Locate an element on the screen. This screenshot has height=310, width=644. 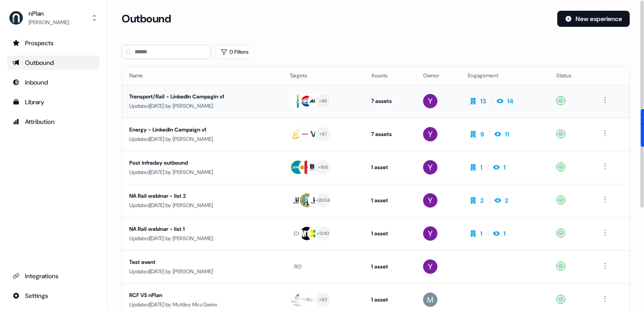
th: Targets is located at coordinates (324, 76).